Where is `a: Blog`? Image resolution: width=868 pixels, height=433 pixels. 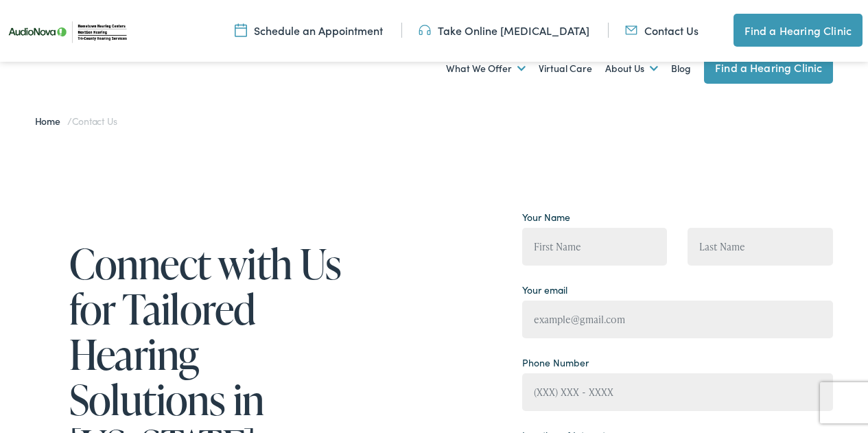
a: Blog is located at coordinates (681, 69).